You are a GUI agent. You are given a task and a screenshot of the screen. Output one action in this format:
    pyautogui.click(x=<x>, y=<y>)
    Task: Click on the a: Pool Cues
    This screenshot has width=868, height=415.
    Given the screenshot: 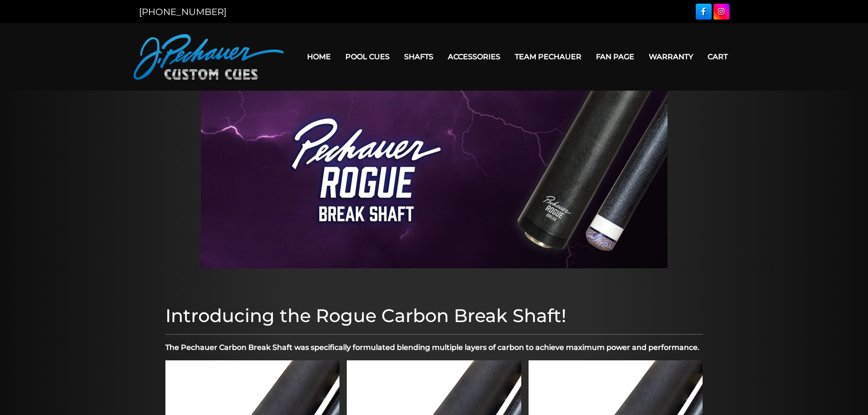 What is the action you would take?
    pyautogui.click(x=368, y=56)
    